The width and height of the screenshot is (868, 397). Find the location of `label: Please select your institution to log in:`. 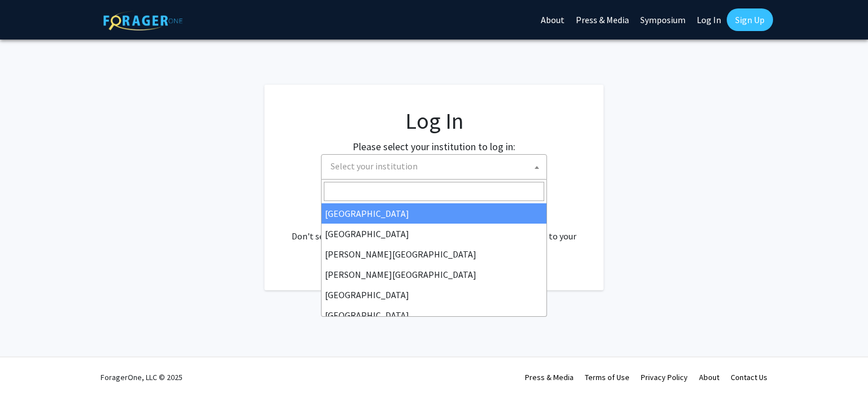

label: Please select your institution to log in: is located at coordinates (434, 146).